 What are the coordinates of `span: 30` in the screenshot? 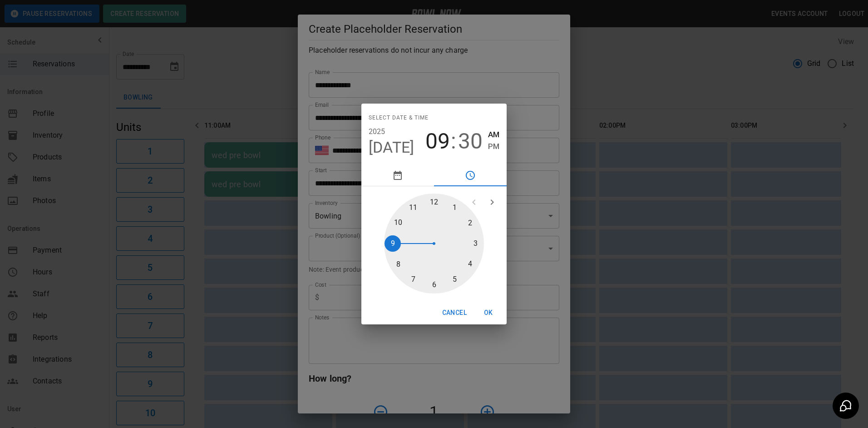 It's located at (471, 141).